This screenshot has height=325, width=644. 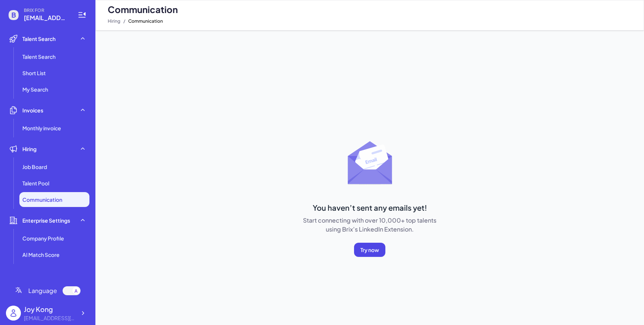 What do you see at coordinates (373, 164) in the screenshot?
I see `img: No mail` at bounding box center [373, 164].